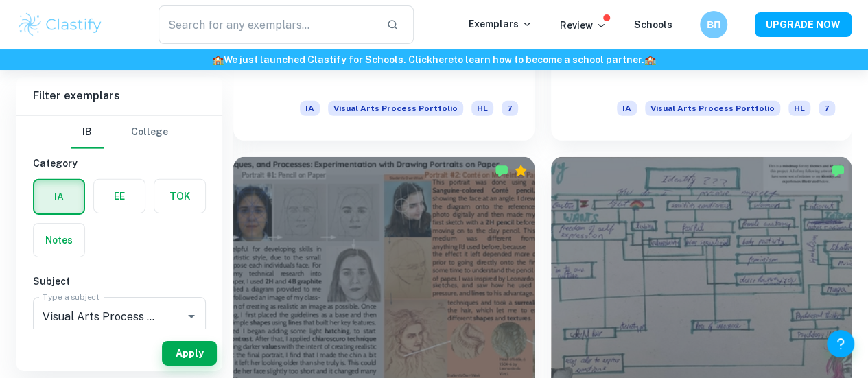 Image resolution: width=868 pixels, height=378 pixels. Describe the element at coordinates (714, 25) in the screenshot. I see `h6: ВП` at that location.